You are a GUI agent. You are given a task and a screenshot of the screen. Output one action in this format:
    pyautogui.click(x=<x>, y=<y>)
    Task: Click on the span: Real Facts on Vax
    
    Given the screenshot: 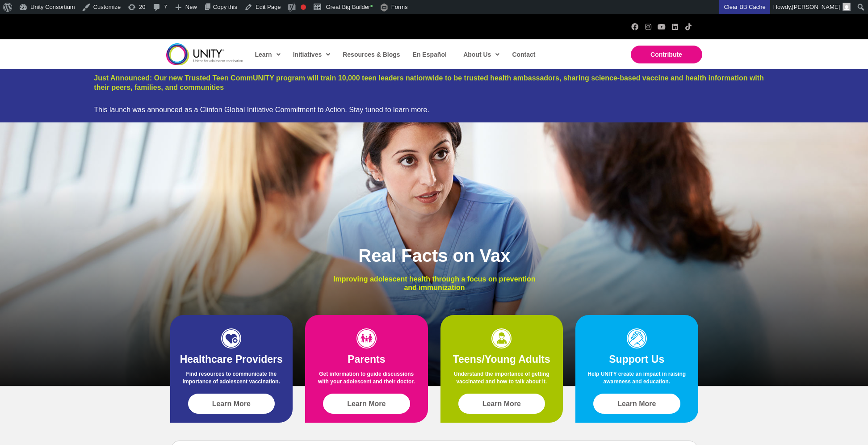 What is the action you would take?
    pyautogui.click(x=434, y=256)
    